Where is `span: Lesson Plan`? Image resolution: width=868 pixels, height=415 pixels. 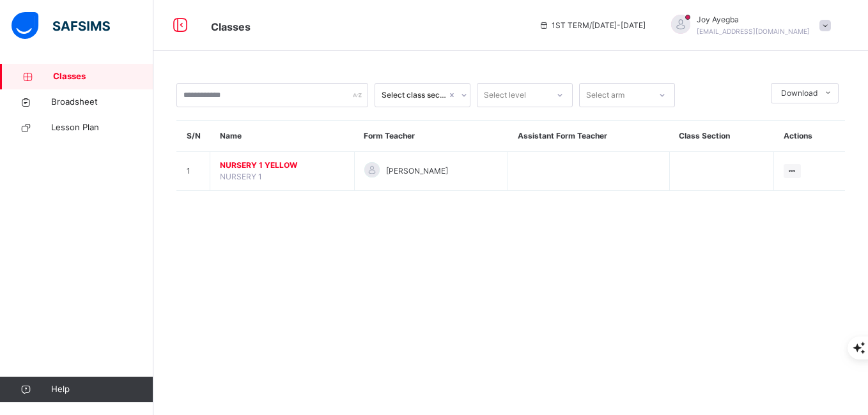
span: Lesson Plan is located at coordinates (102, 128).